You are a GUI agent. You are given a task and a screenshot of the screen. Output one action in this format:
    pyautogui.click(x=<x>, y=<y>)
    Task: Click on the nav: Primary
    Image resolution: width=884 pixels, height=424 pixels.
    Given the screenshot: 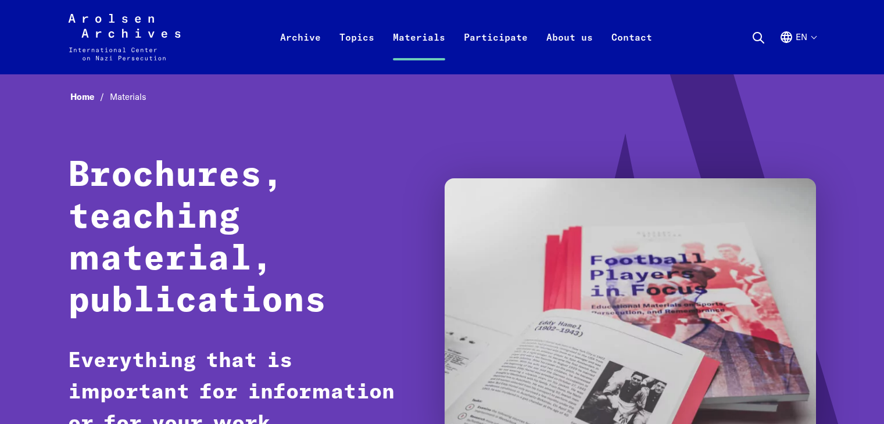 What is the action you would take?
    pyautogui.click(x=466, y=37)
    